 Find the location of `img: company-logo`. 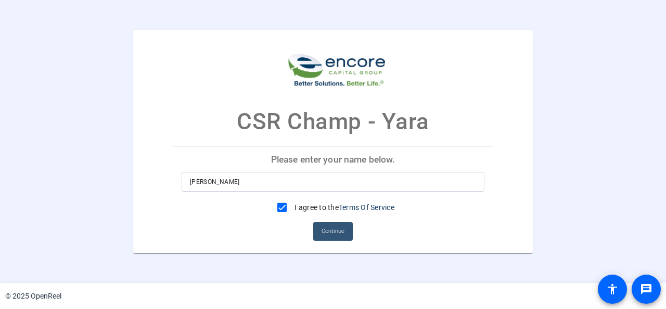

img: company-logo is located at coordinates (333, 64).